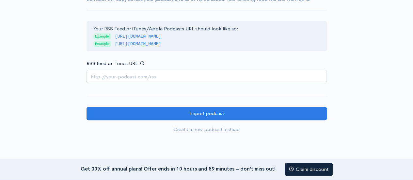 The image size is (413, 180). I want to click on strong: Get 30% off annual plans! Offer ends in 10 hours and 59 minutes – don’t miss out!, so click(178, 168).